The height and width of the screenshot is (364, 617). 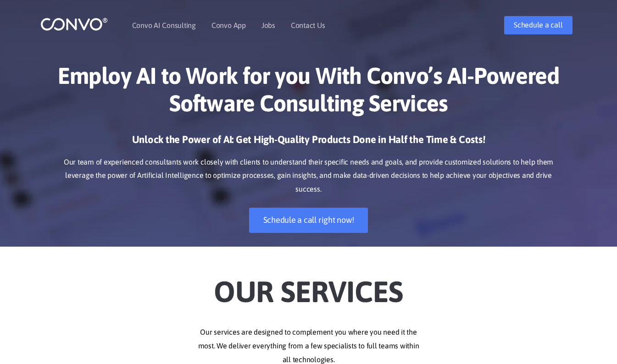 What do you see at coordinates (309, 176) in the screenshot?
I see `p: Our team of experienced consultants work closely with clients to understand their specific needs ...` at bounding box center [309, 176].